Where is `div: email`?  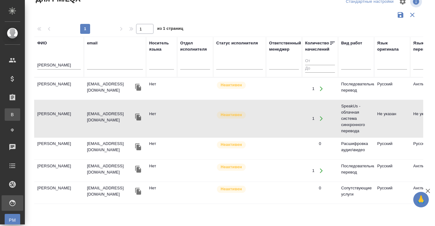 div: email is located at coordinates (92, 43).